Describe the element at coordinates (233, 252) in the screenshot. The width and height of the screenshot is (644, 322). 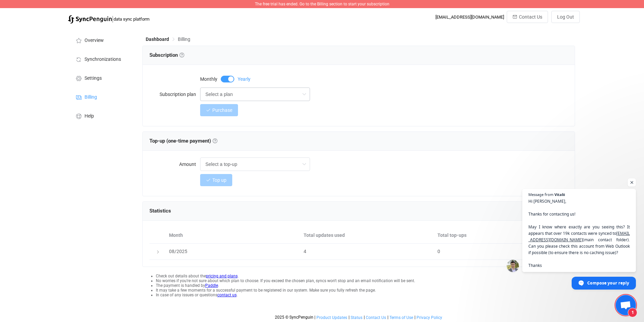
I see `div: 08/2025` at that location.